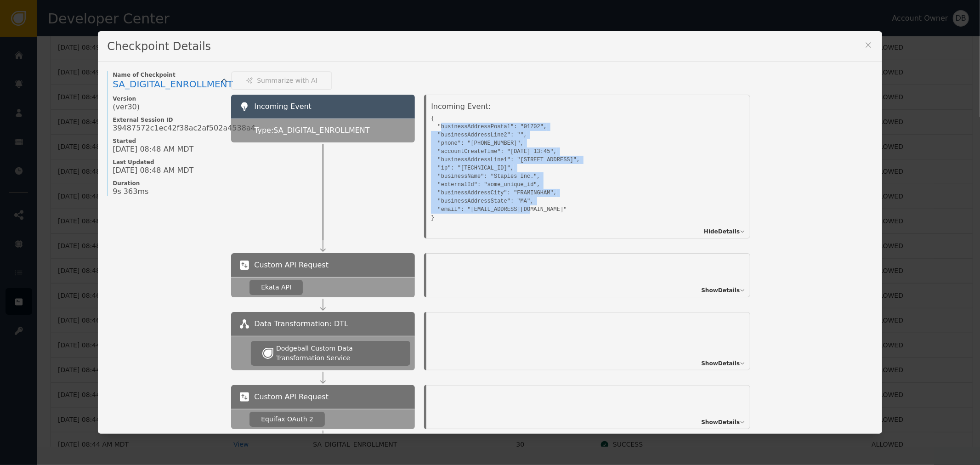 The image size is (980, 465). I want to click on span: Started, so click(167, 141).